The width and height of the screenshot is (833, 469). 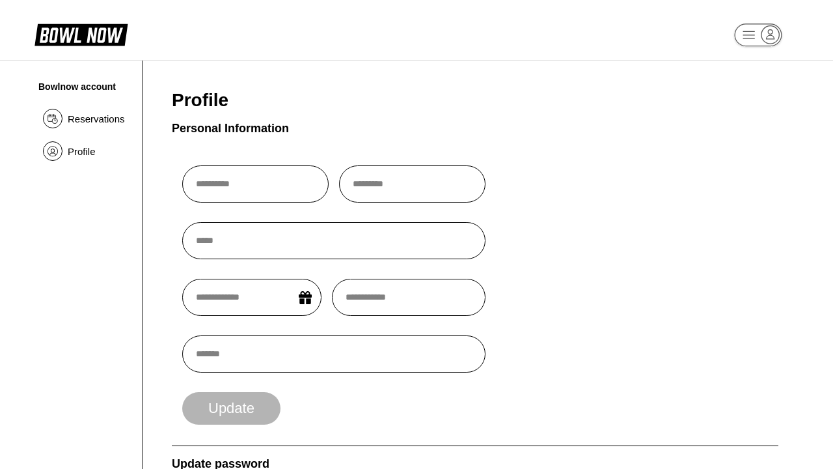 What do you see at coordinates (230, 128) in the screenshot?
I see `div: Personal Information` at bounding box center [230, 128].